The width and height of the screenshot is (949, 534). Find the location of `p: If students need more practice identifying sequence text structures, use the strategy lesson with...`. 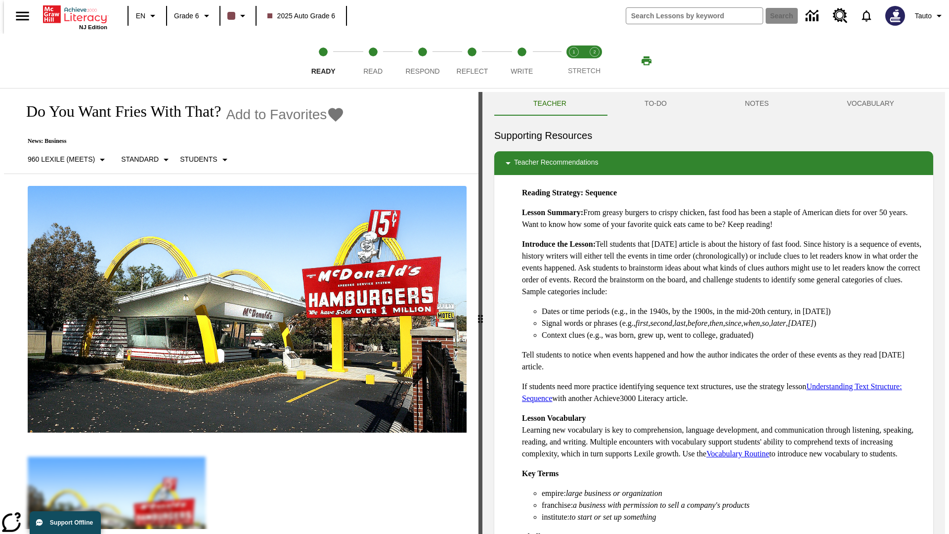

p: If students need more practice identifying sequence text structures, use the strategy lesson with... is located at coordinates (724, 393).